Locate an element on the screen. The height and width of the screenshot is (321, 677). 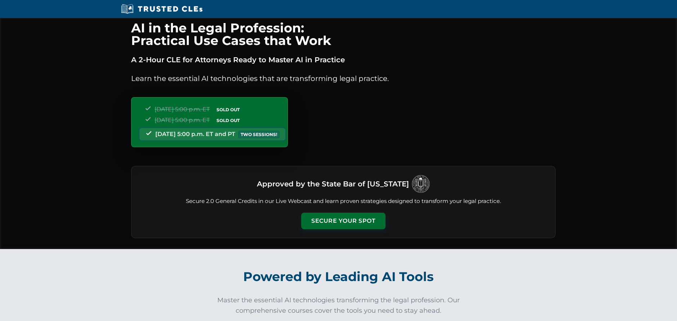
img: Logo is located at coordinates (421, 184).